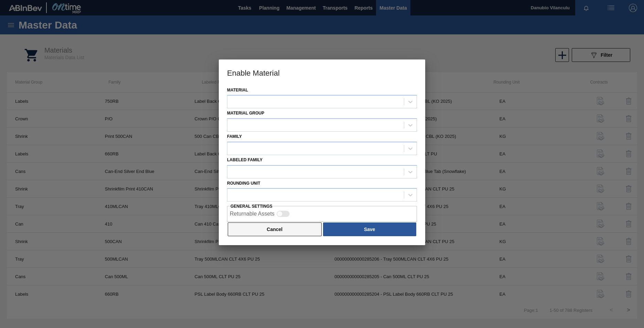  What do you see at coordinates (237, 90) in the screenshot?
I see `label: Material` at bounding box center [237, 90].